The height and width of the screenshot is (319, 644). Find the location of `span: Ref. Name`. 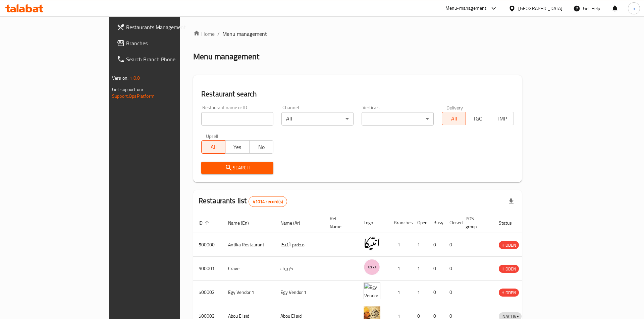

span: Ref. Name is located at coordinates (340, 223).